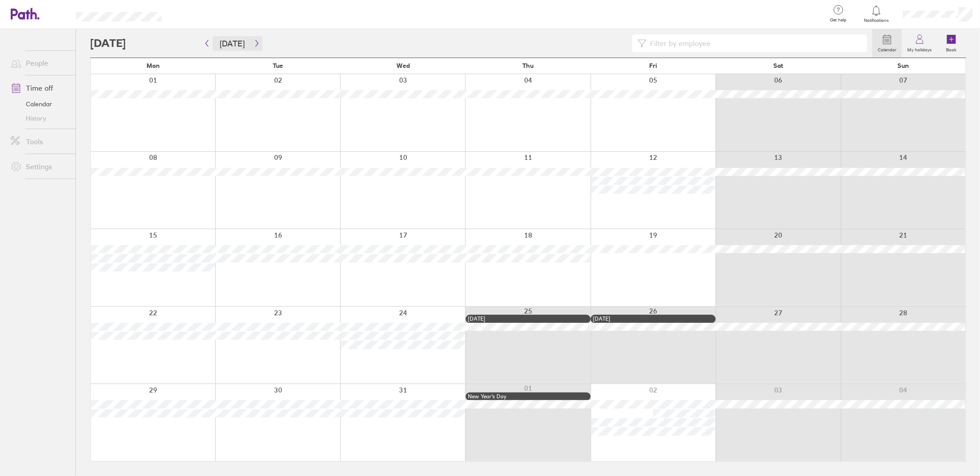  I want to click on div: New Year’s Day, so click(528, 397).